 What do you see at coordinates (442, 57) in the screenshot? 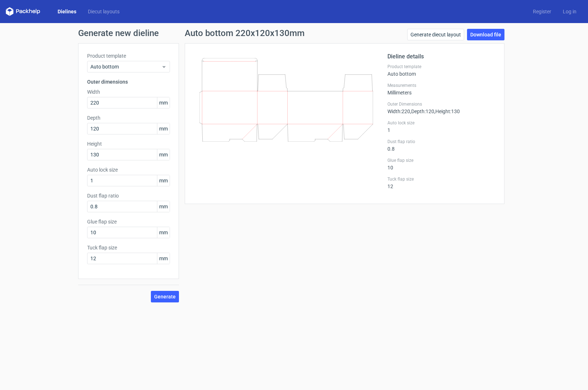
I see `h2: Dieline details` at bounding box center [442, 57].